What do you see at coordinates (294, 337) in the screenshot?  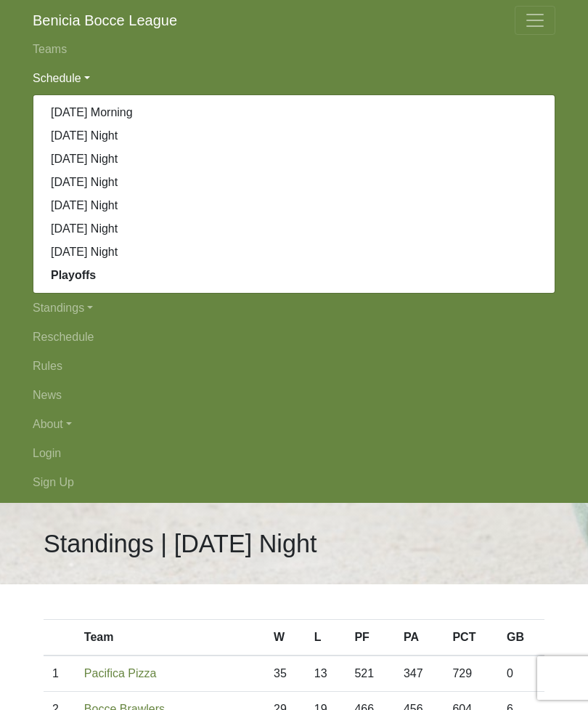 I see `a: Reschedule` at bounding box center [294, 337].